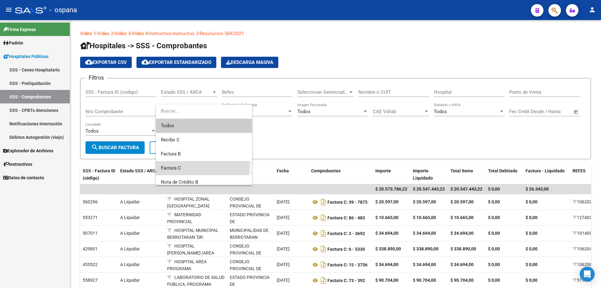 The image size is (601, 288). What do you see at coordinates (171, 168) in the screenshot?
I see `span: Factura C` at bounding box center [171, 168].